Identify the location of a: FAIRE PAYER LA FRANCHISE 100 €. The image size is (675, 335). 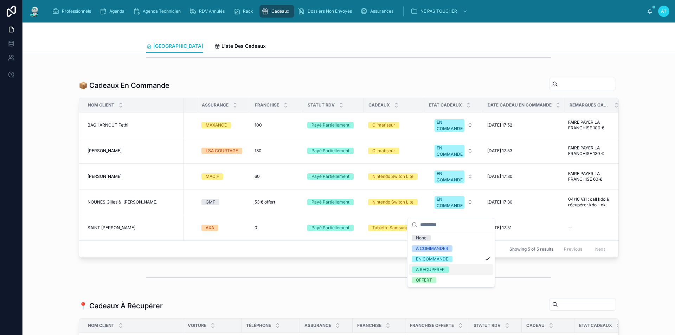
(590, 125).